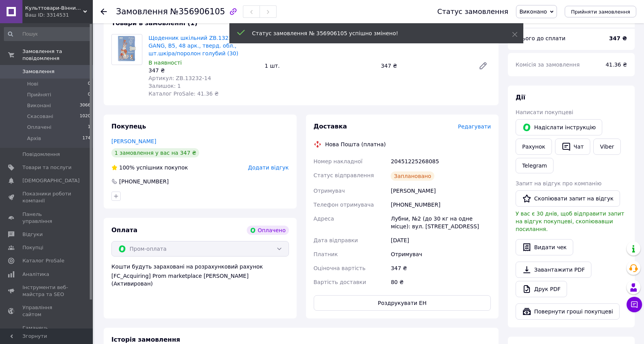  I want to click on span: 1020, so click(85, 116).